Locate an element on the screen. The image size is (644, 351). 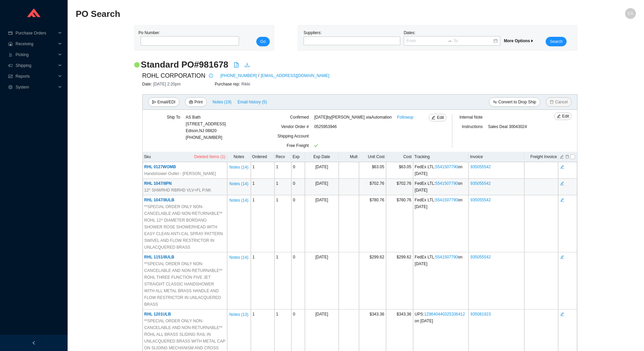
th: Mult is located at coordinates (349, 156).